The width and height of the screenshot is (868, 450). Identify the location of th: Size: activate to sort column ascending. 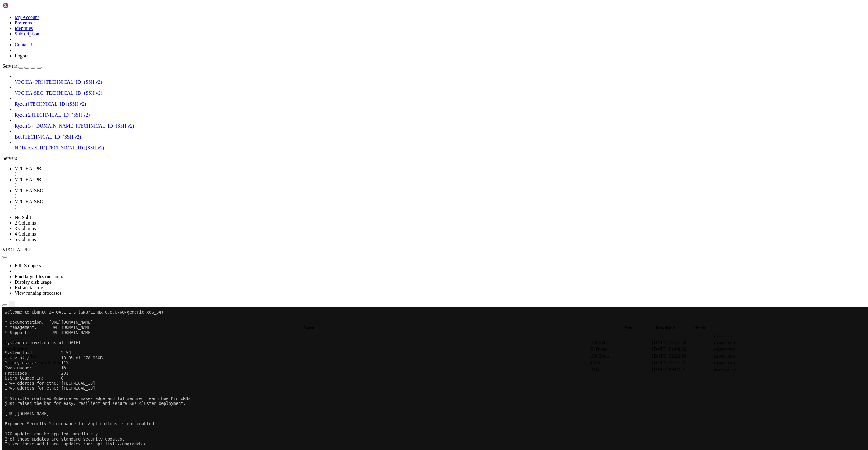
(629, 328).